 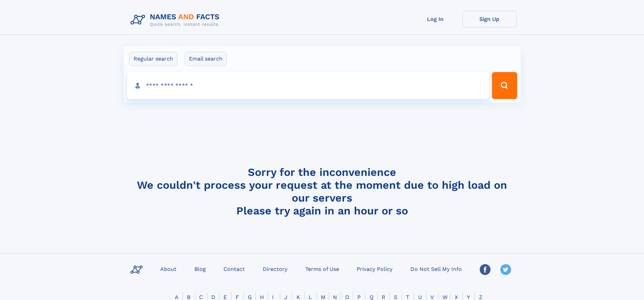 What do you see at coordinates (234, 268) in the screenshot?
I see `a: Contact` at bounding box center [234, 268].